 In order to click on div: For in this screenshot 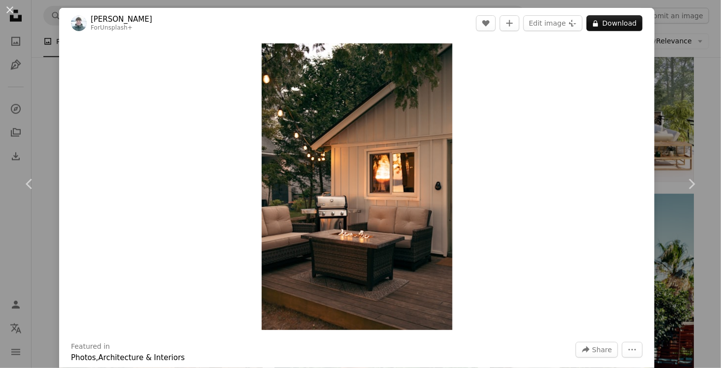, I will do `click(121, 28)`.